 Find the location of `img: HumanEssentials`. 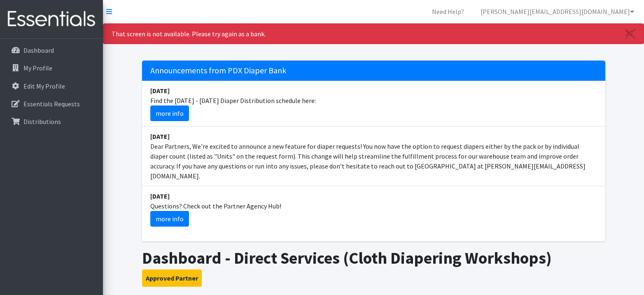

img: HumanEssentials is located at coordinates (52, 19).